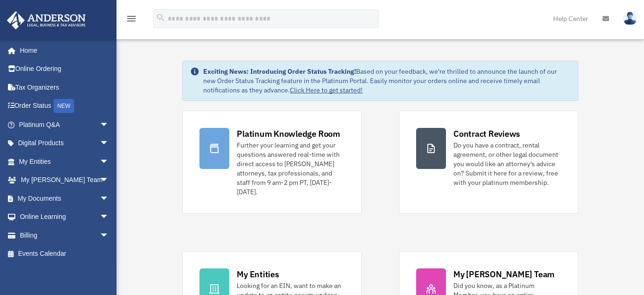 The height and width of the screenshot is (295, 644). What do you see at coordinates (387, 81) in the screenshot?
I see `div: Based on your feedback, we're thrilled to announce the launch of our new Order Status Tracking fe...` at bounding box center [387, 81].